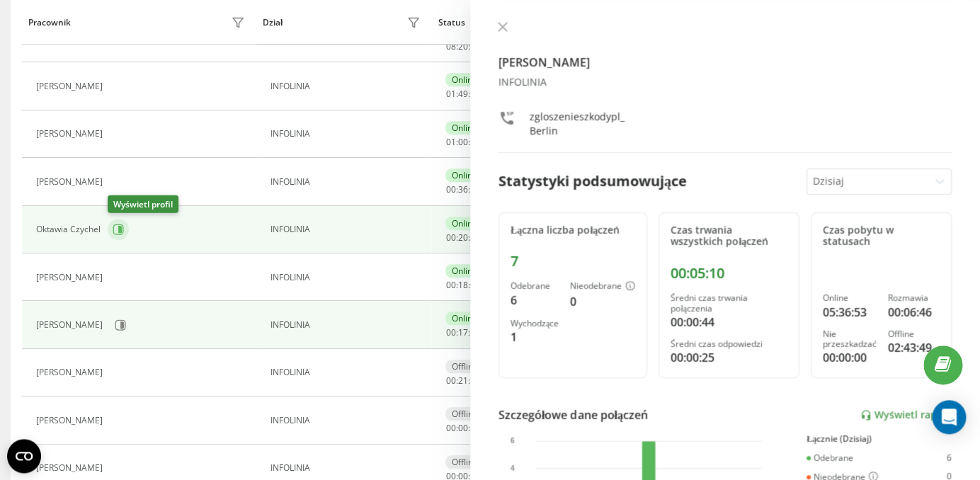 This screenshot has width=980, height=480. I want to click on div: Oktawia Czychel, so click(70, 229).